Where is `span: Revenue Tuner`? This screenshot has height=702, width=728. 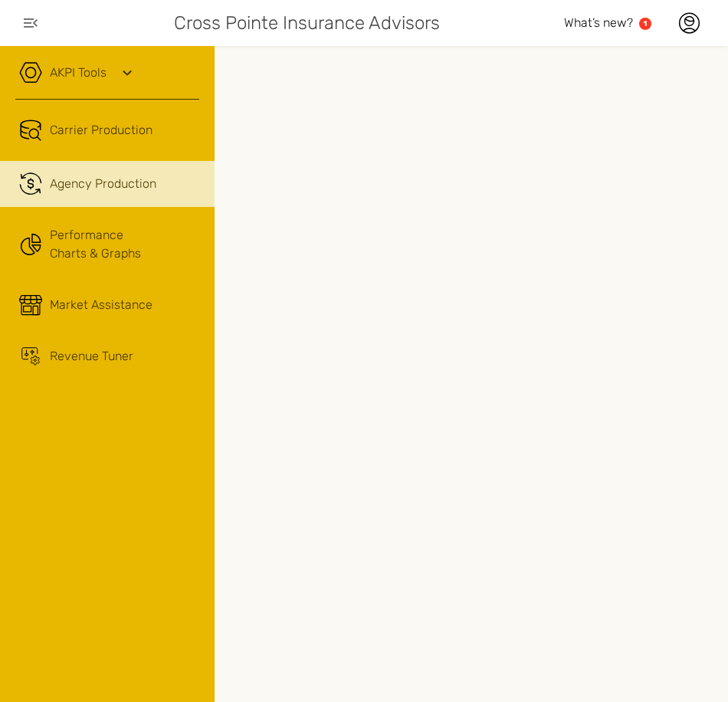
span: Revenue Tuner is located at coordinates (91, 356).